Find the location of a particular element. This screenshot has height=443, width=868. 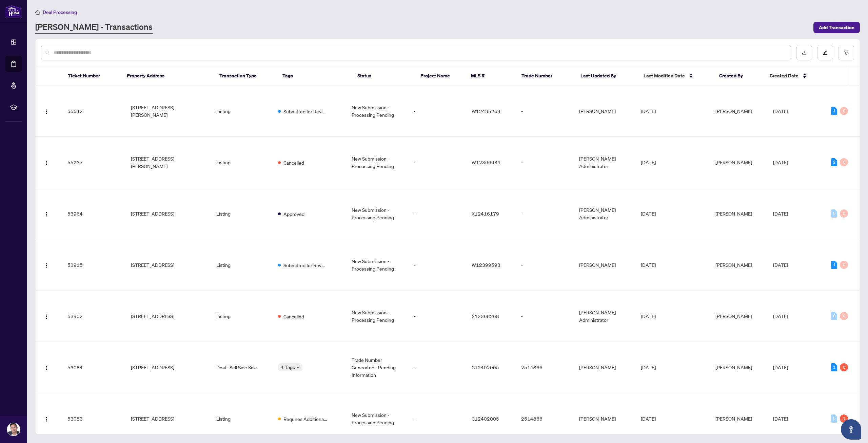

span: edit is located at coordinates (826, 52).